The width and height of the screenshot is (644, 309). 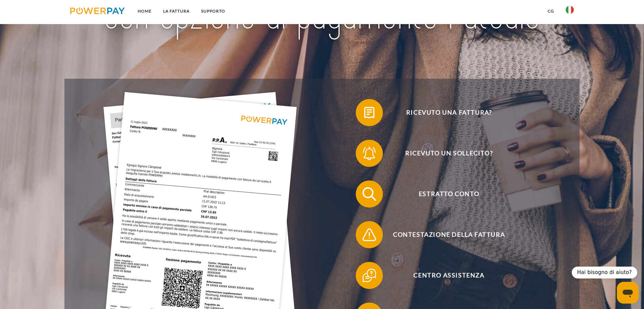 I want to click on img: it, so click(x=570, y=10).